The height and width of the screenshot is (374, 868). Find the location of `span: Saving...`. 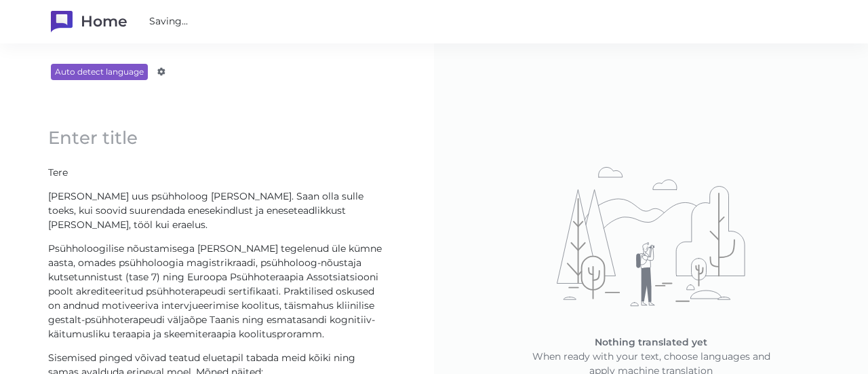

span: Saving... is located at coordinates (168, 21).